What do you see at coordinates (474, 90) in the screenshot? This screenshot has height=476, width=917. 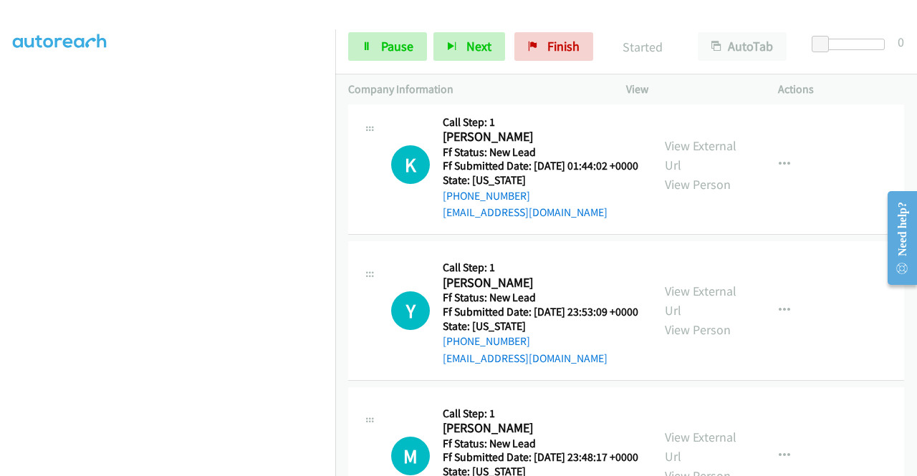 I see `p: Company Information` at bounding box center [474, 90].